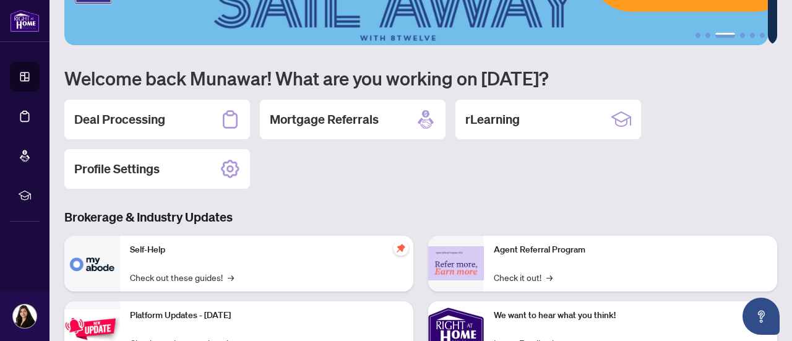  I want to click on span: pushpin, so click(401, 248).